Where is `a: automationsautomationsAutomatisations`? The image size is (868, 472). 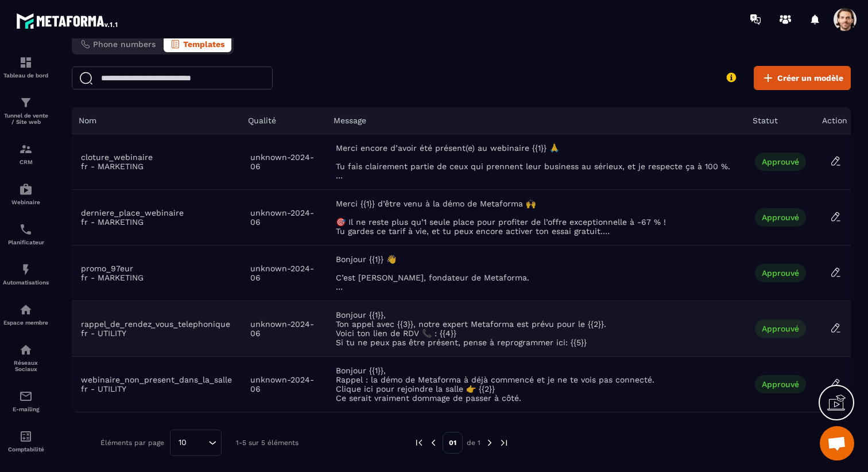 a: automationsautomationsAutomatisations is located at coordinates (26, 274).